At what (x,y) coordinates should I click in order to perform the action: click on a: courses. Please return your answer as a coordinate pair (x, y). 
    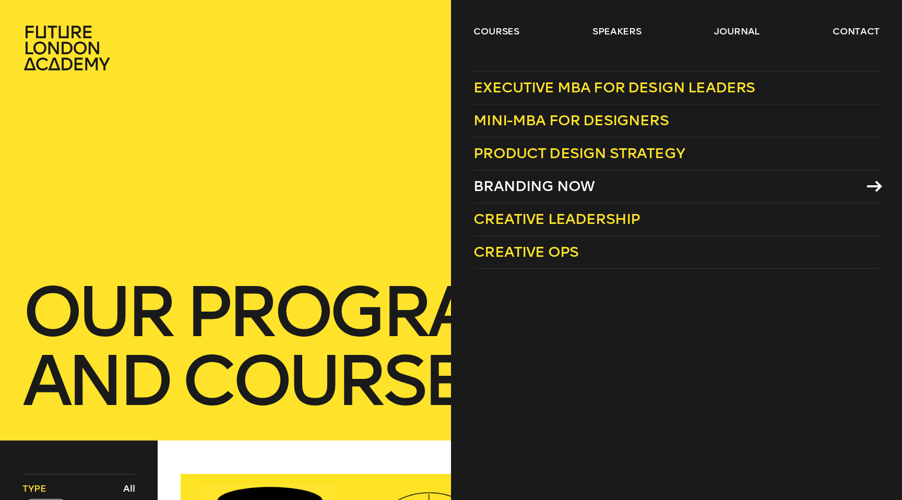
    Looking at the image, I should click on (496, 31).